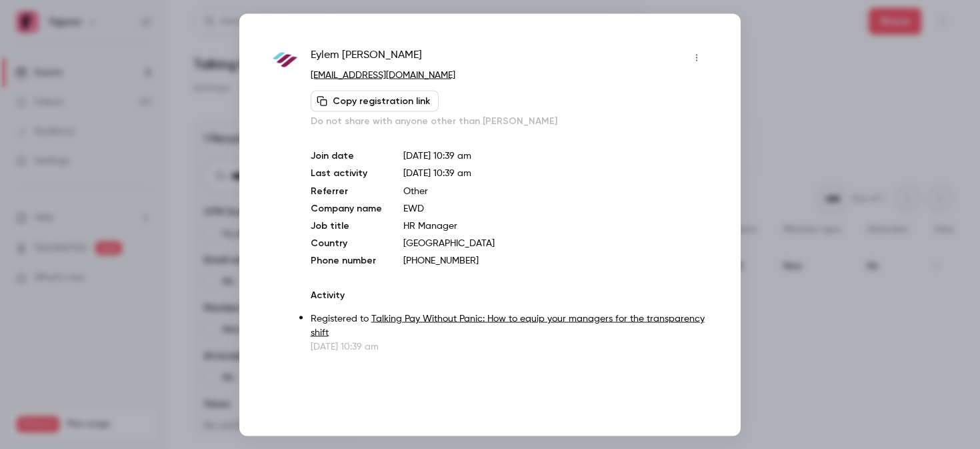 This screenshot has height=449, width=980. What do you see at coordinates (346, 191) in the screenshot?
I see `p: Referrer` at bounding box center [346, 191].